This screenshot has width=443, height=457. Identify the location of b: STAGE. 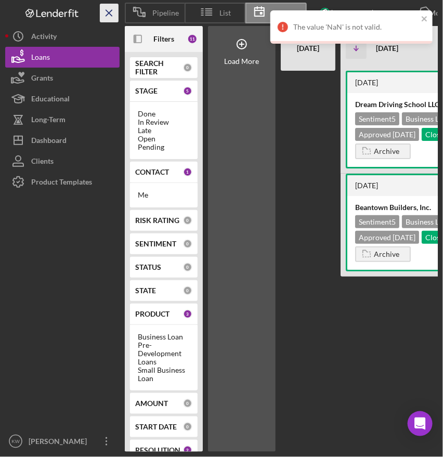
(146, 91).